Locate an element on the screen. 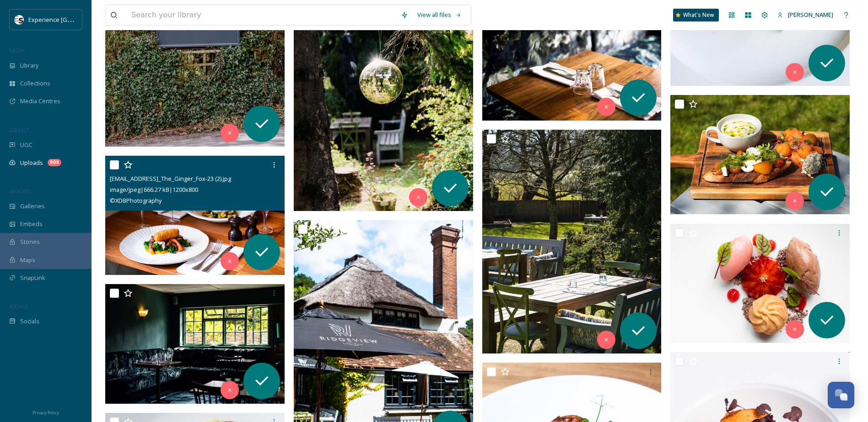 The height and width of the screenshot is (422, 868). a: What's New is located at coordinates (696, 15).